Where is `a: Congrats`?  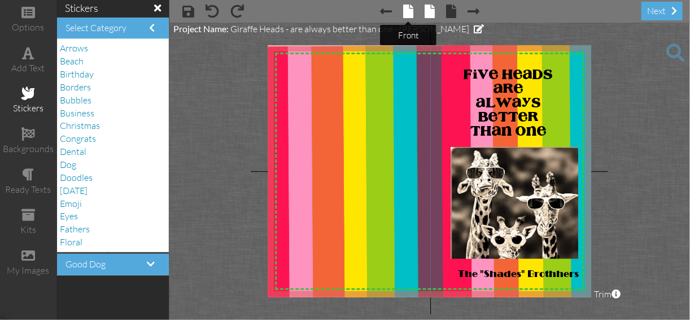
a: Congrats is located at coordinates (78, 138).